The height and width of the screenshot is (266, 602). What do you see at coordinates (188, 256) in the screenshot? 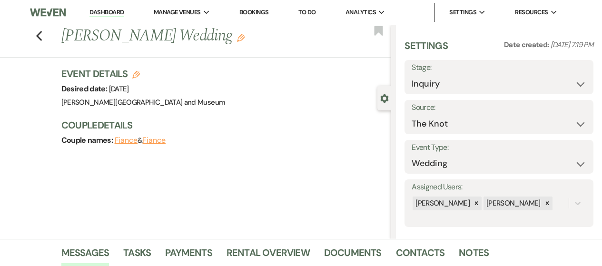
I see `a: Payments` at bounding box center [188, 256].